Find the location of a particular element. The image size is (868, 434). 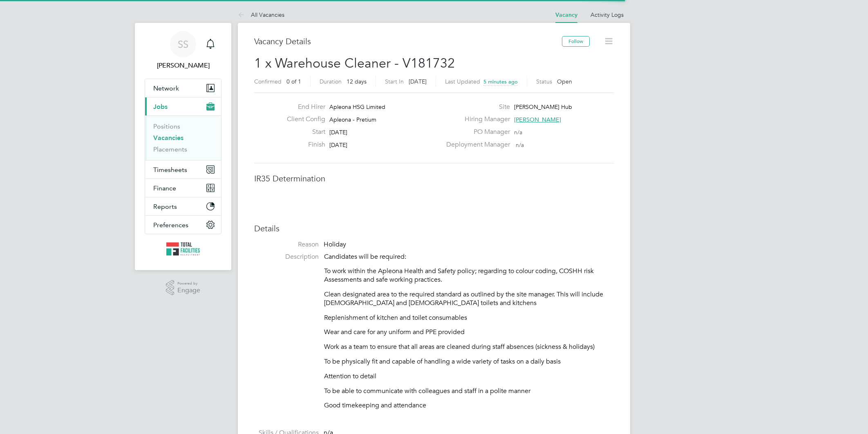

span: Engage is located at coordinates (189, 290).